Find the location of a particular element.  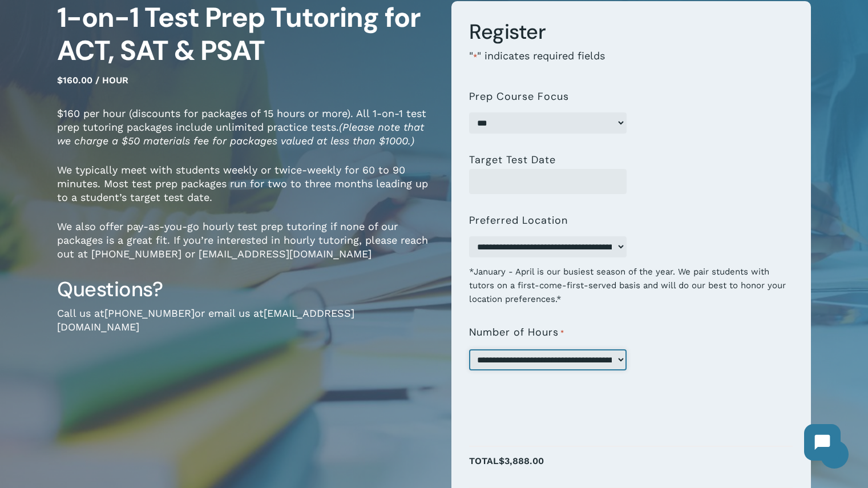

span: $3,888.00 is located at coordinates (521, 460).